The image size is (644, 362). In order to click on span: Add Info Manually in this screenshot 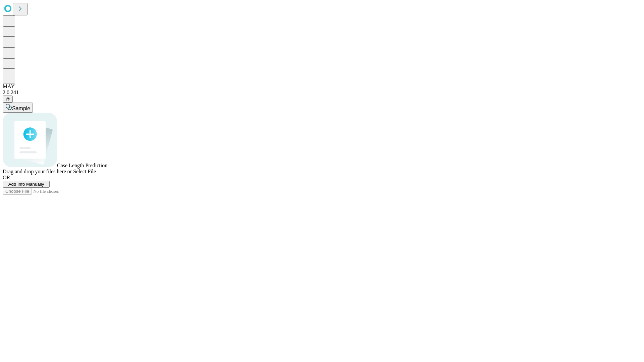, I will do `click(26, 184)`.